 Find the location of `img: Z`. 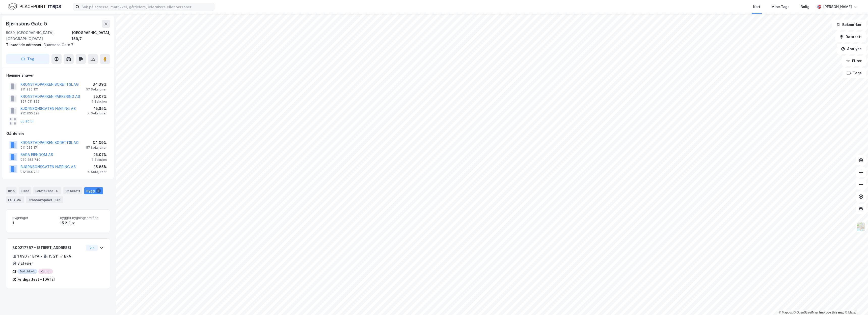

img: Z is located at coordinates (861, 227).